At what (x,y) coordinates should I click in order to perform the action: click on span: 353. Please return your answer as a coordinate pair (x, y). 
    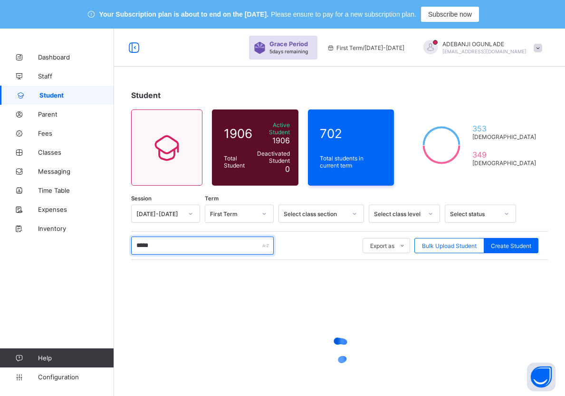
    Looking at the image, I should click on (504, 128).